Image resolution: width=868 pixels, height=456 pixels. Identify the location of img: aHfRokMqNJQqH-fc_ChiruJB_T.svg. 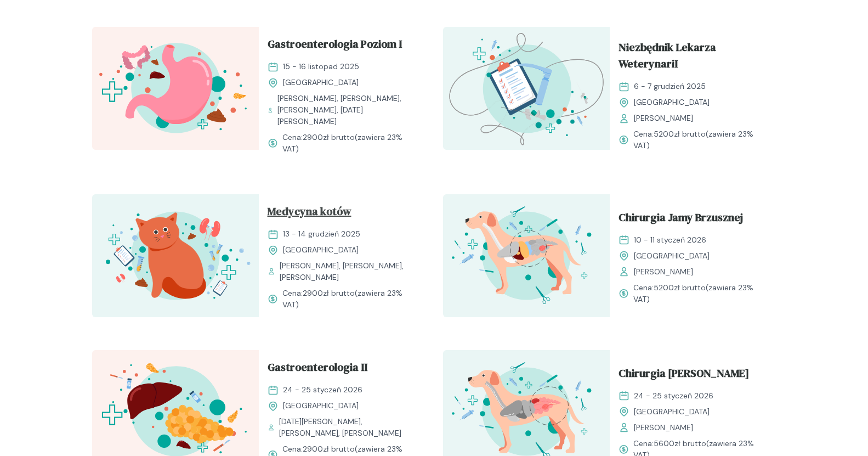
(526, 256).